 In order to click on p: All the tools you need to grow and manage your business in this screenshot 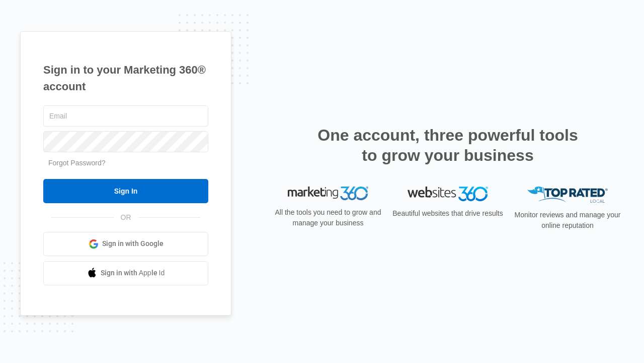, I will do `click(328, 218)`.